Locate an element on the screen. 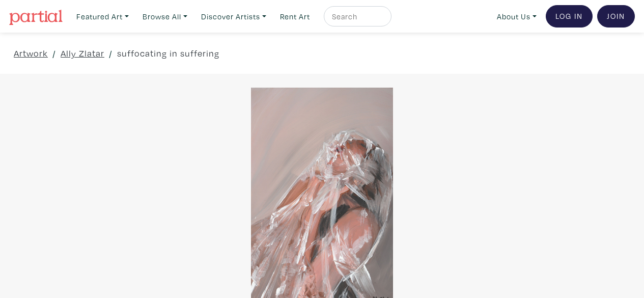 The width and height of the screenshot is (644, 298). a: Browse All is located at coordinates (165, 17).